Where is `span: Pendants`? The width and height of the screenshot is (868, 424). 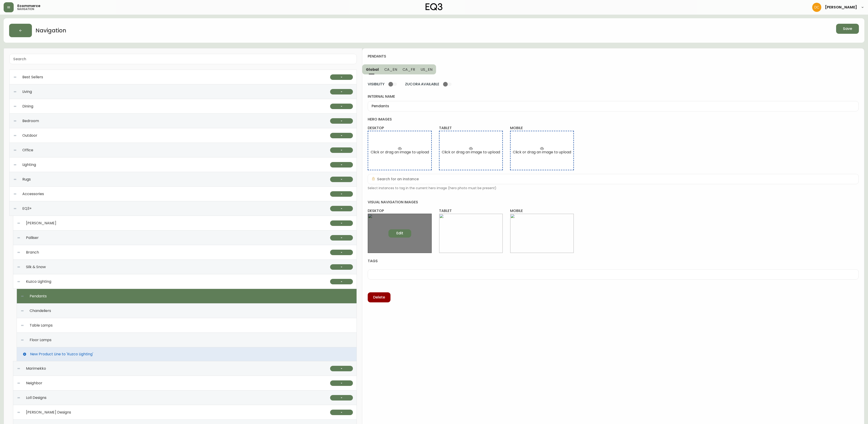
span: Pendants is located at coordinates (38, 296).